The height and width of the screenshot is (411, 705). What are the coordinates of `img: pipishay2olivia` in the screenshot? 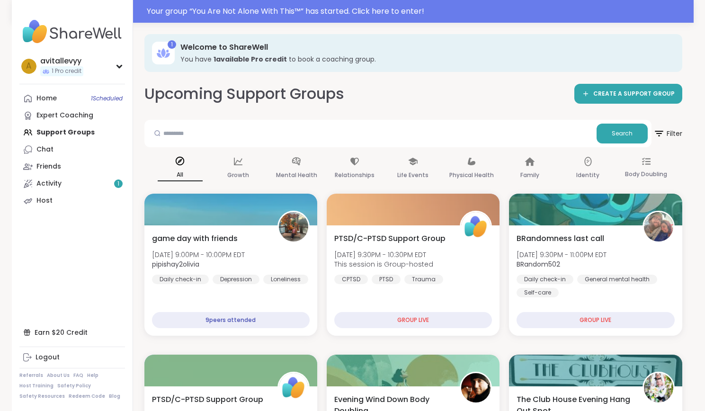 It's located at (294, 227).